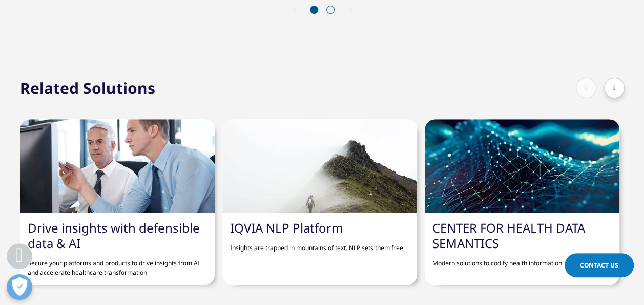 This screenshot has height=305, width=644. What do you see at coordinates (320, 244) in the screenshot?
I see `p: Insights are trapped in mountains of text. NLP sets them free.` at bounding box center [320, 244].